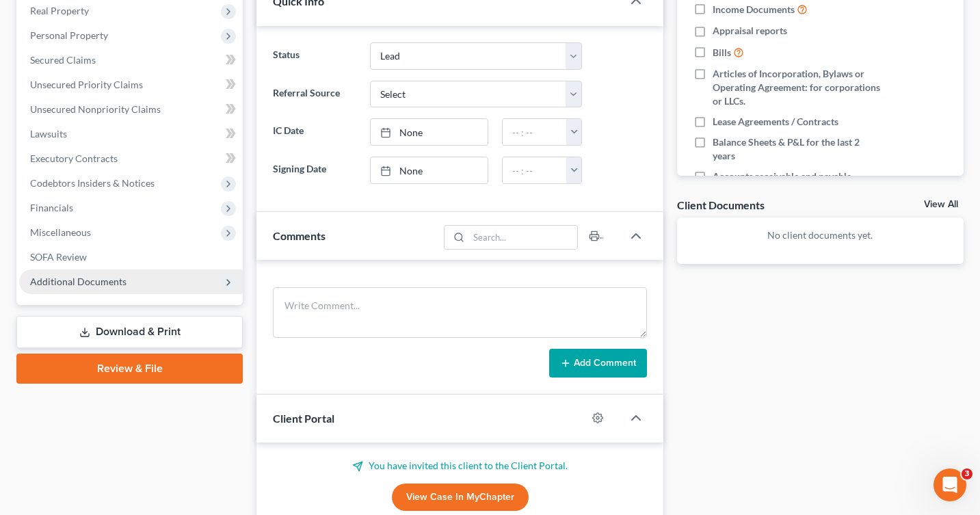 This screenshot has width=980, height=515. What do you see at coordinates (314, 56) in the screenshot?
I see `label: Status` at bounding box center [314, 56].